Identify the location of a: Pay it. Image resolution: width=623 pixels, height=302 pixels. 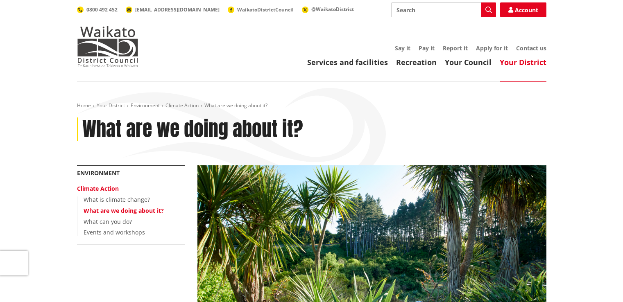
(426, 48).